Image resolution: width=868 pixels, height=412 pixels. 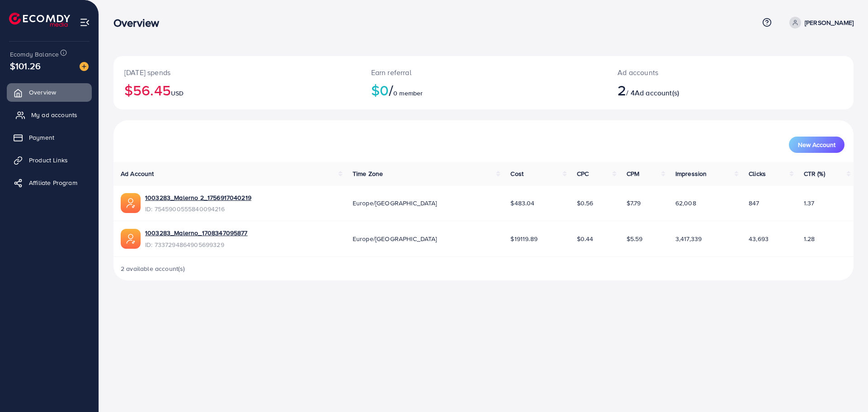 What do you see at coordinates (582, 173) in the screenshot?
I see `span: CPC` at bounding box center [582, 173].